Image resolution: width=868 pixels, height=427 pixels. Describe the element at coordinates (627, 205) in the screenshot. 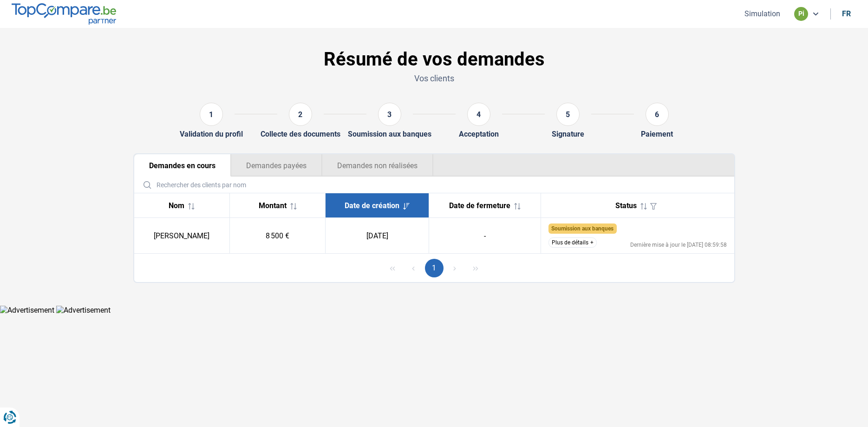

I see `span: Status` at that location.